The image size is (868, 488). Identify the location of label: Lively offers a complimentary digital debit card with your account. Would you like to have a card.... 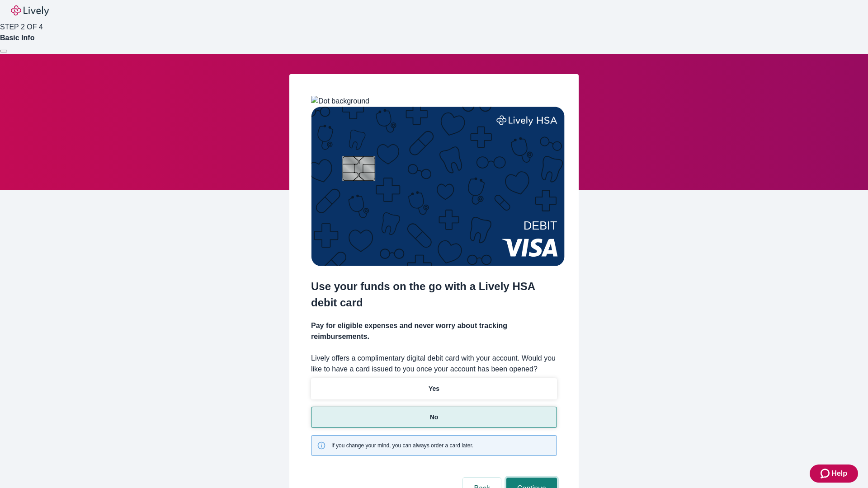
(434, 364).